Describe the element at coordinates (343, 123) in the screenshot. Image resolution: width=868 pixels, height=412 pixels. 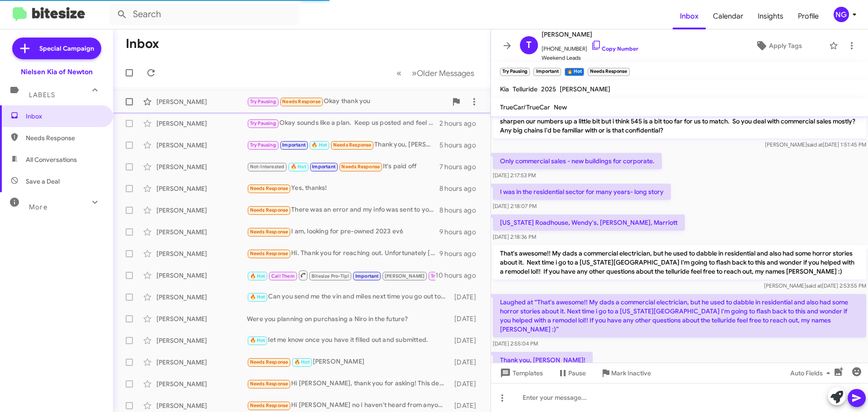
I see `div: Okay sounds like a plan. Keep us posted and feel free to reach out with any questions.` at that location.